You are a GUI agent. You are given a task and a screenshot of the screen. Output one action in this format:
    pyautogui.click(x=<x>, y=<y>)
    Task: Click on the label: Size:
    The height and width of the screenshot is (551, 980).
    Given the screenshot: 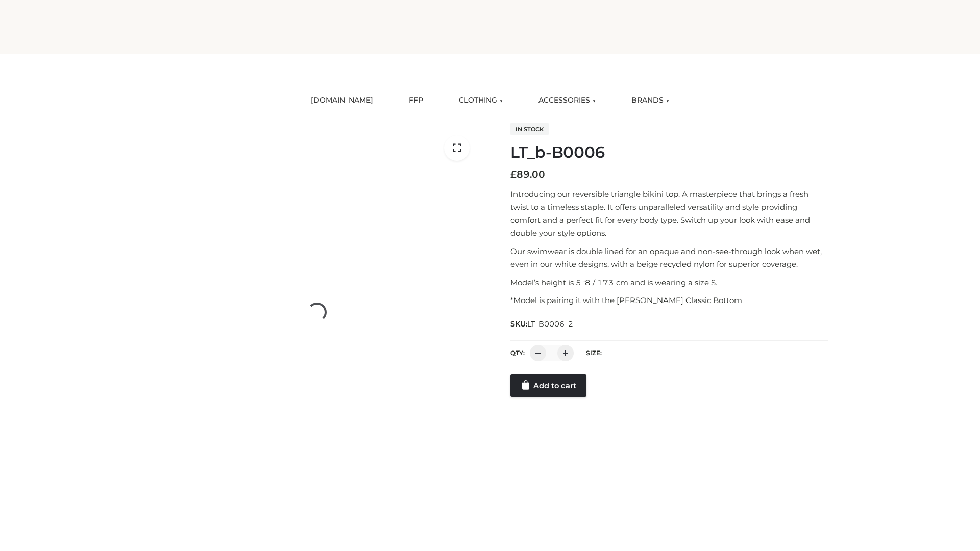 What is the action you would take?
    pyautogui.click(x=594, y=353)
    